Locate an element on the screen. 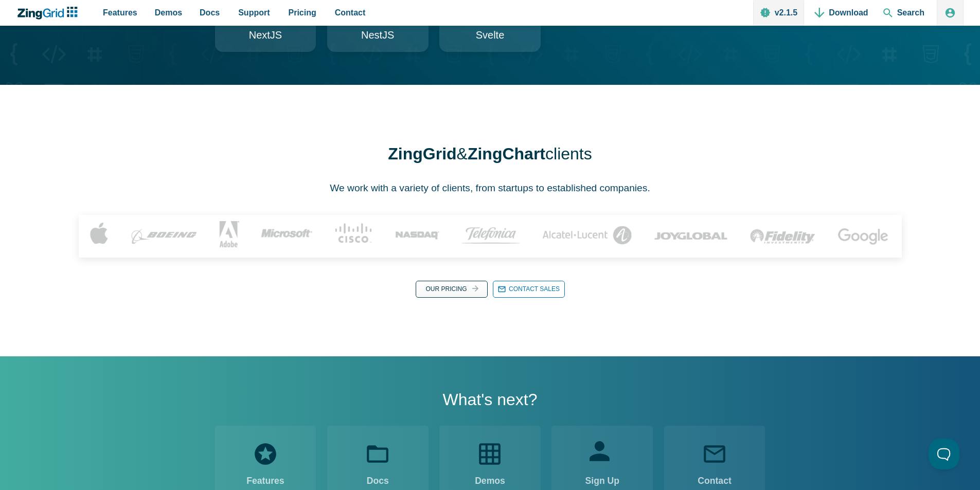  span: Docs is located at coordinates (209, 13).